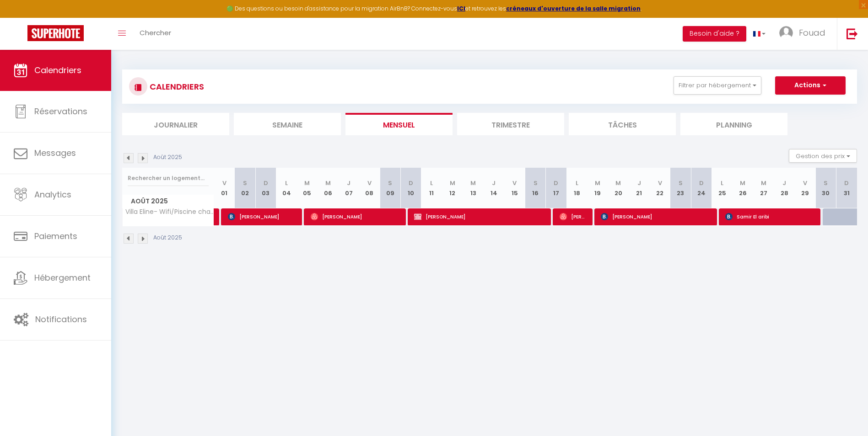 Image resolution: width=868 pixels, height=436 pixels. What do you see at coordinates (61, 320) in the screenshot?
I see `span: Notifications` at bounding box center [61, 320].